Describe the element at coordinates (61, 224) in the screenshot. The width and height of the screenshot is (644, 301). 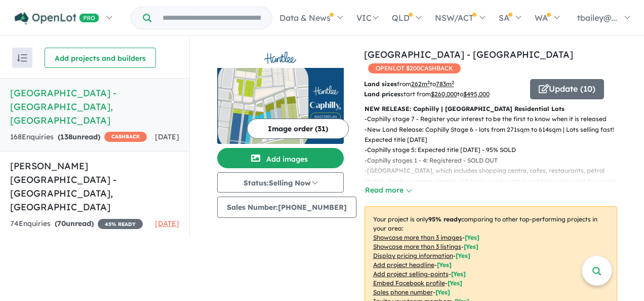
I see `span: 70` at that location.